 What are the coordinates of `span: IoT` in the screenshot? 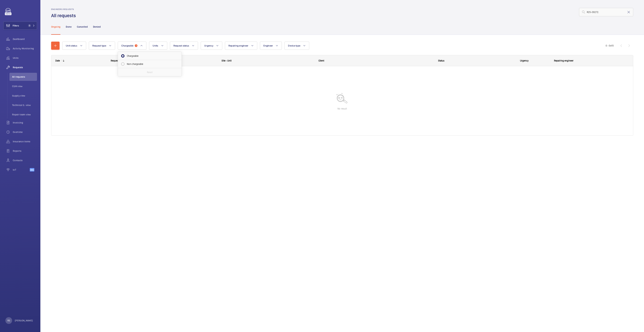 It's located at (21, 170).